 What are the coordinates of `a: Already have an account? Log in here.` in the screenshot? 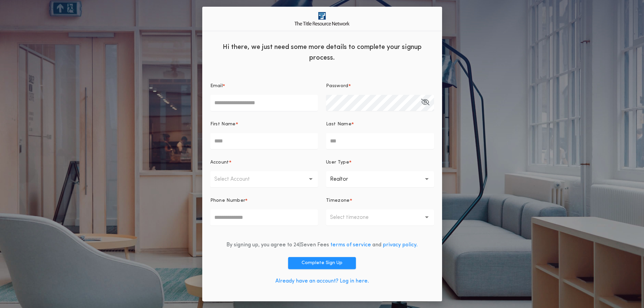 It's located at (322, 281).